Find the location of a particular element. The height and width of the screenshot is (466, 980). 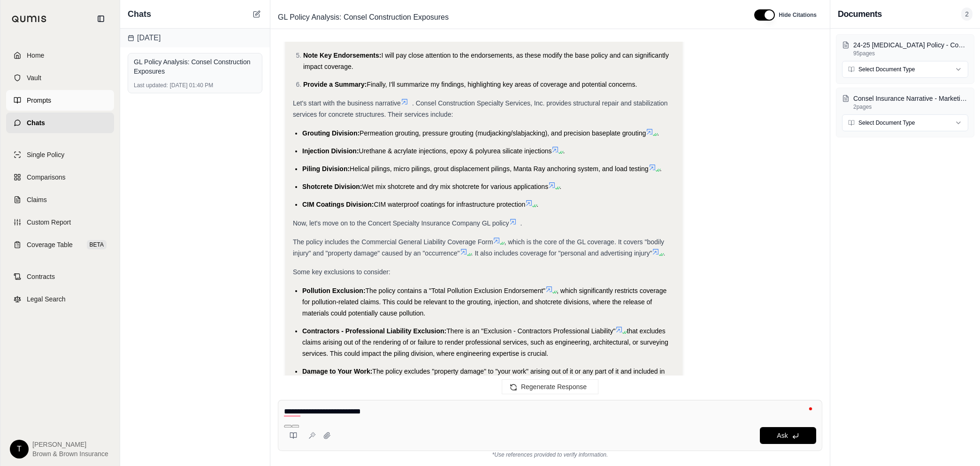

span: , which significantly restricts coverage for pollution-related claims. This could be relevant to ... is located at coordinates (484, 302).